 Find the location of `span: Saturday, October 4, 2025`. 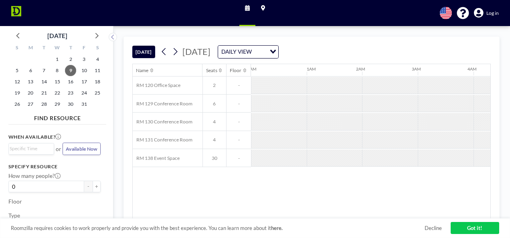

span: Saturday, October 4, 2025 is located at coordinates (97, 59).